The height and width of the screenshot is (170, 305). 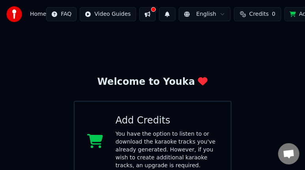 What do you see at coordinates (258, 14) in the screenshot?
I see `button: Credits0` at bounding box center [258, 14].